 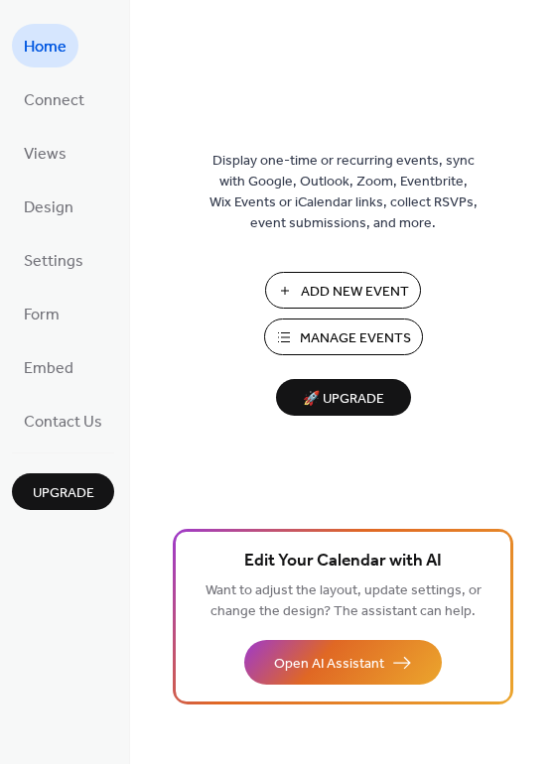 What do you see at coordinates (45, 153) in the screenshot?
I see `a: Views` at bounding box center [45, 153].